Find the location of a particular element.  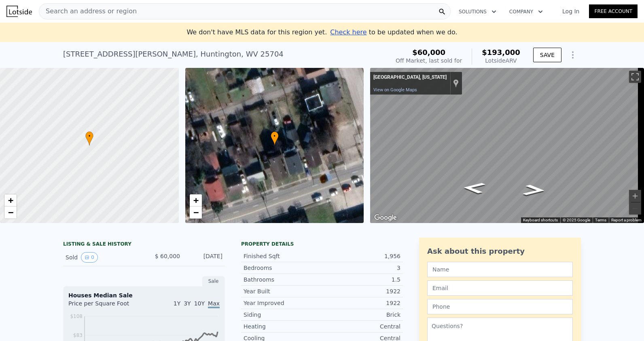

div: Map is located at coordinates (507, 146).